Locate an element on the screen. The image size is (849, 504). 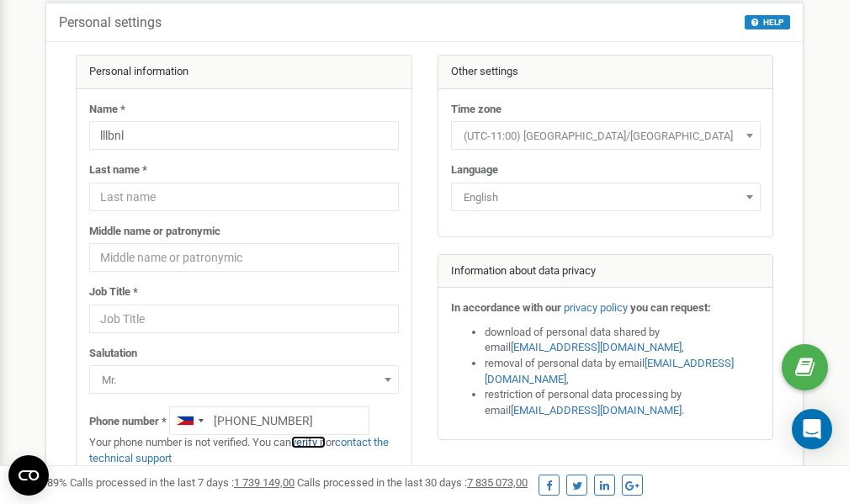
label: Salutation is located at coordinates (113, 353).